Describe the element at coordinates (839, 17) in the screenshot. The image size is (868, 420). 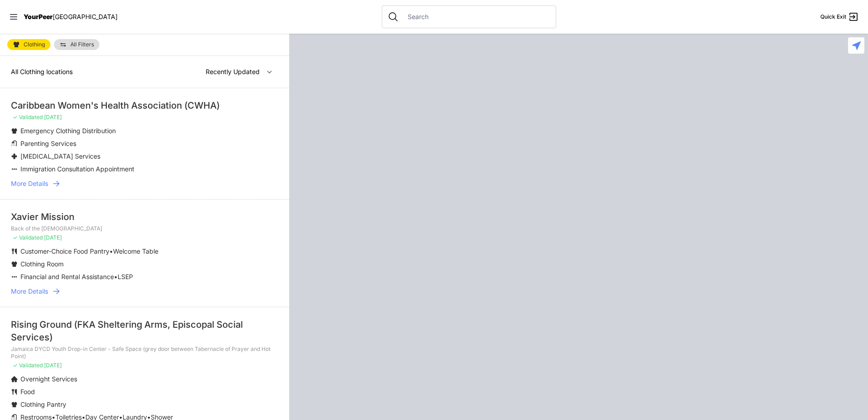
I see `a: Quick Exit` at that location.